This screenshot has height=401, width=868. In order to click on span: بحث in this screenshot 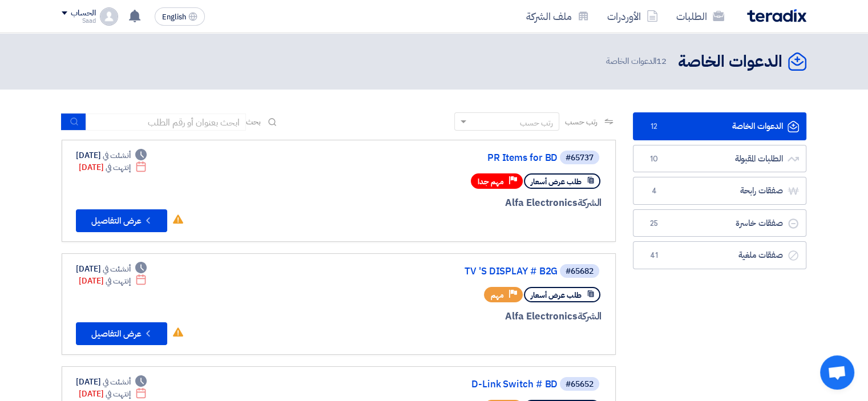, I will do `click(254, 122)`.